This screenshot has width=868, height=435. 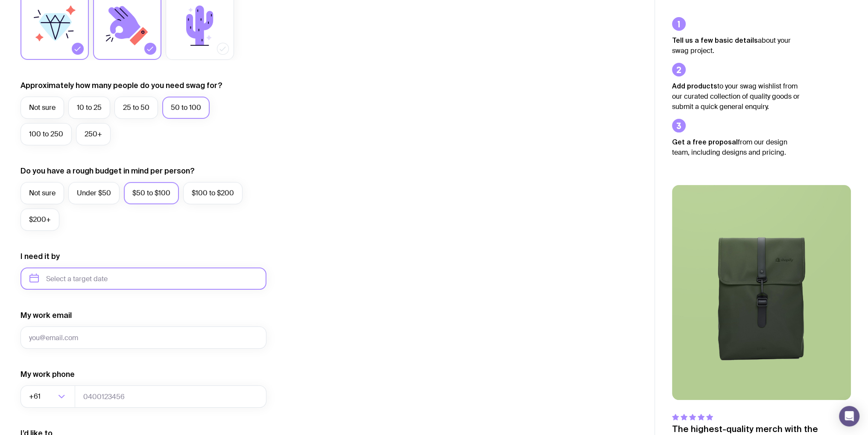 I want to click on label: My work phone, so click(x=47, y=374).